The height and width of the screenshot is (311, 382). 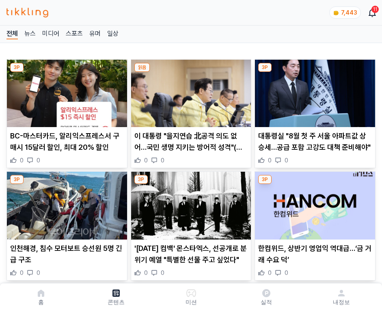 I want to click on p: 대통령실 "8월 첫 주 서울 아파트값 상승세…공급 포함 고강도 대책 준비해야", so click(x=315, y=142).